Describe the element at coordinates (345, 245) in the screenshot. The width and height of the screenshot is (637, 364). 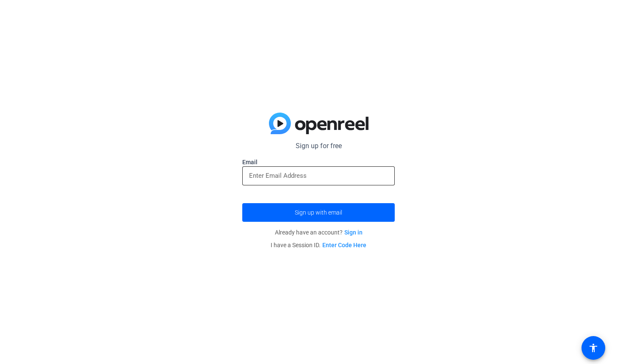
I see `a: Enter Code Here` at that location.